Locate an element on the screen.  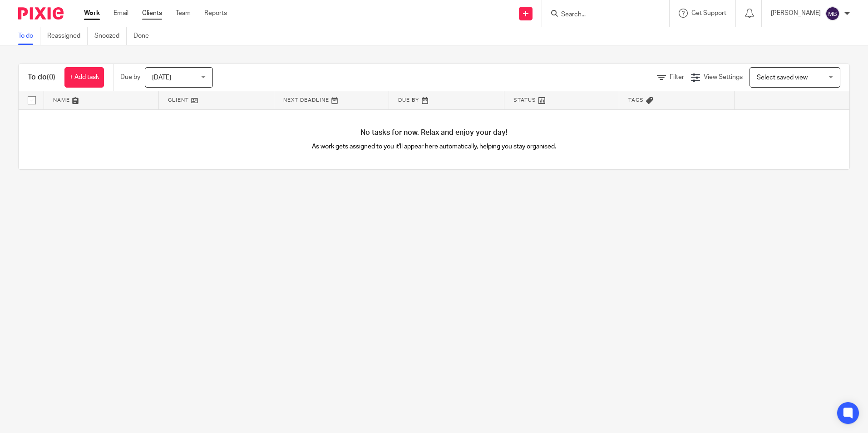
span: Tags is located at coordinates (636, 100).